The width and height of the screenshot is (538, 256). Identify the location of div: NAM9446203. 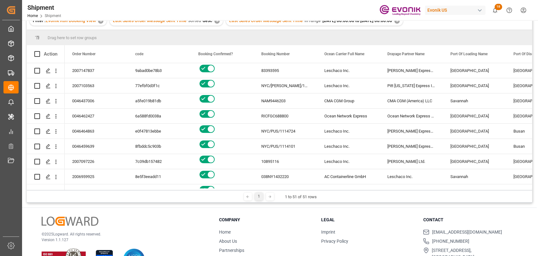
(285, 101).